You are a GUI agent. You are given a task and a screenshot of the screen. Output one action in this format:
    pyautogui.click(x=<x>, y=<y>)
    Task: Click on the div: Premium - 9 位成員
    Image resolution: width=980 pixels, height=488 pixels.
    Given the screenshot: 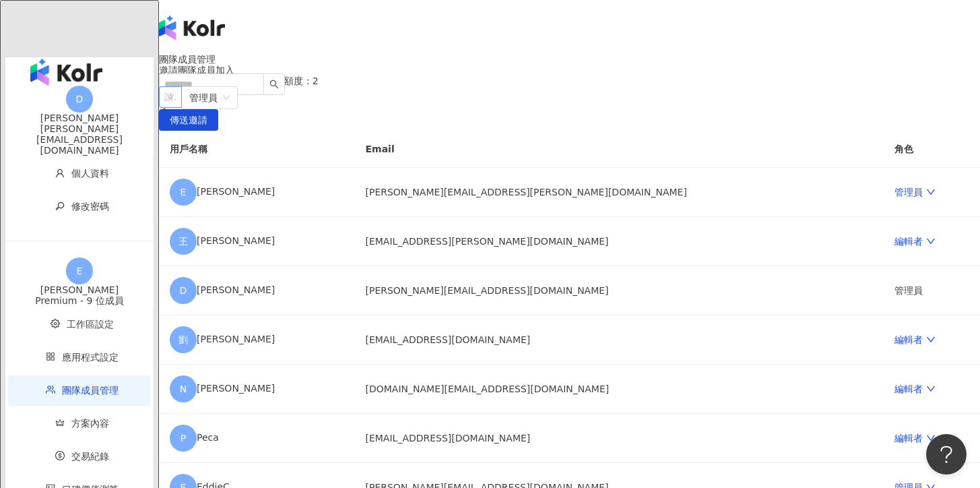 What is the action you would take?
    pyautogui.click(x=79, y=301)
    